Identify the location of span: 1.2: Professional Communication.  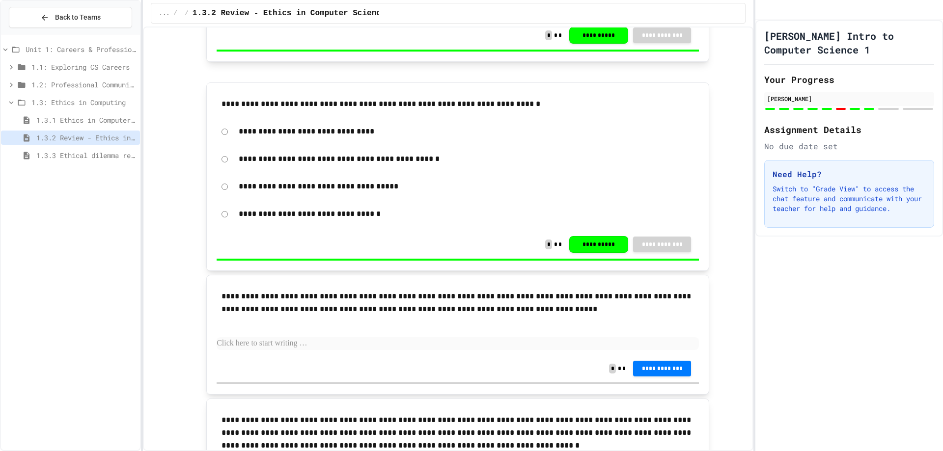
(83, 84).